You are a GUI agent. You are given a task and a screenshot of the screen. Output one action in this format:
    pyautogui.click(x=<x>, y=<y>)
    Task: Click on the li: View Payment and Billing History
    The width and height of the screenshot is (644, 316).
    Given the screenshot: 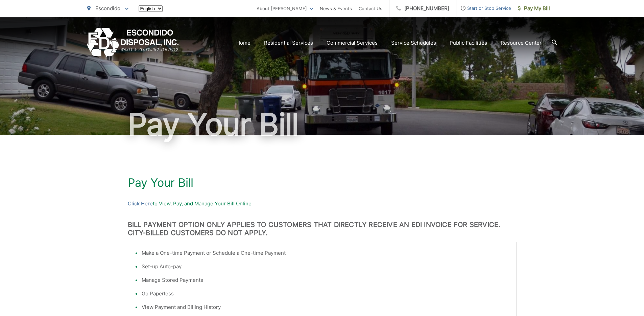 What is the action you would take?
    pyautogui.click(x=326, y=307)
    